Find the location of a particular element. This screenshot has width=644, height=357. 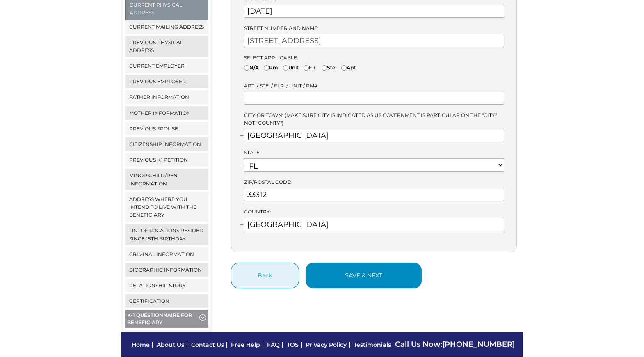

a: List of locations resided since 18th birthday is located at coordinates (166, 234).